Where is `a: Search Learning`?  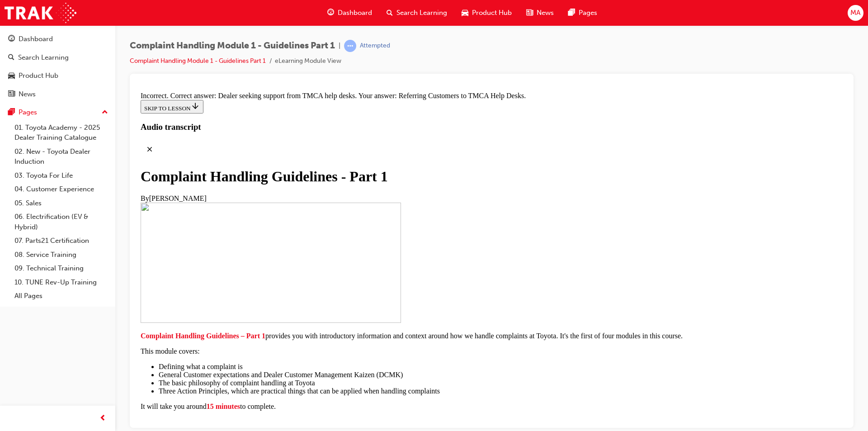 a: Search Learning is located at coordinates (57, 57).